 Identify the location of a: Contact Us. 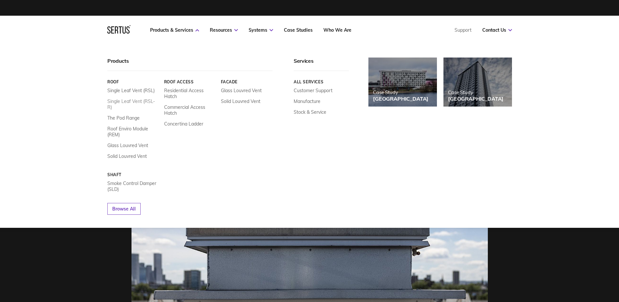
(497, 30).